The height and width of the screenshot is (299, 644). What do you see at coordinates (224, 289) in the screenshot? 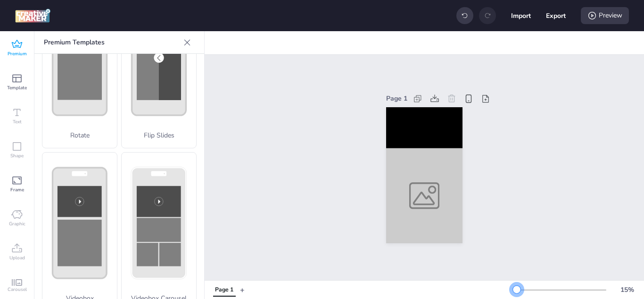
I see `div: Tabs` at bounding box center [224, 289].